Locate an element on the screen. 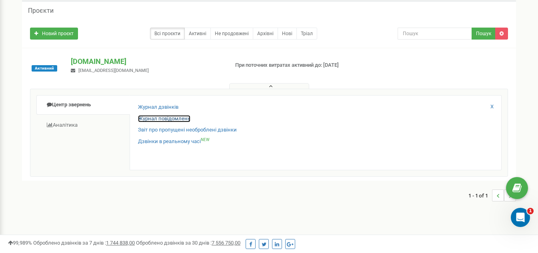  a: X is located at coordinates (492, 107).